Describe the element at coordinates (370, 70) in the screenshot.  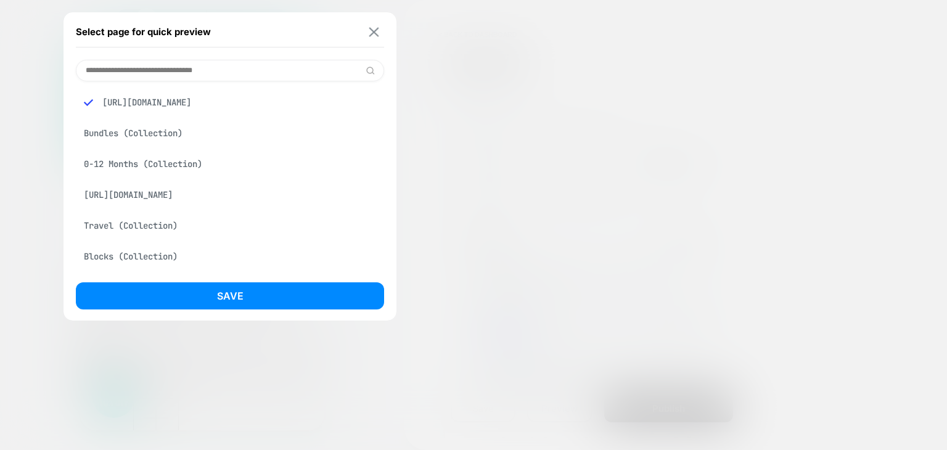
I see `img: edit` at that location.